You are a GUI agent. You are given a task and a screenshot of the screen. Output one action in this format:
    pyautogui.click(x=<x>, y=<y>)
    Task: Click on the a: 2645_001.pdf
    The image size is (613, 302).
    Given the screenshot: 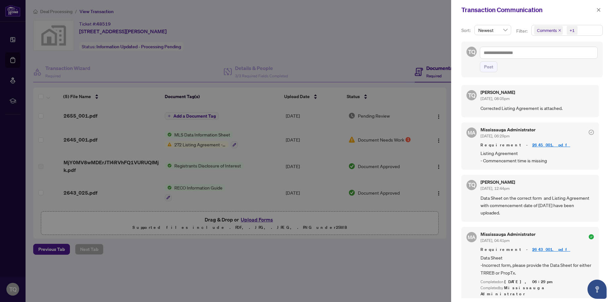 What is the action you would take?
    pyautogui.click(x=551, y=145)
    